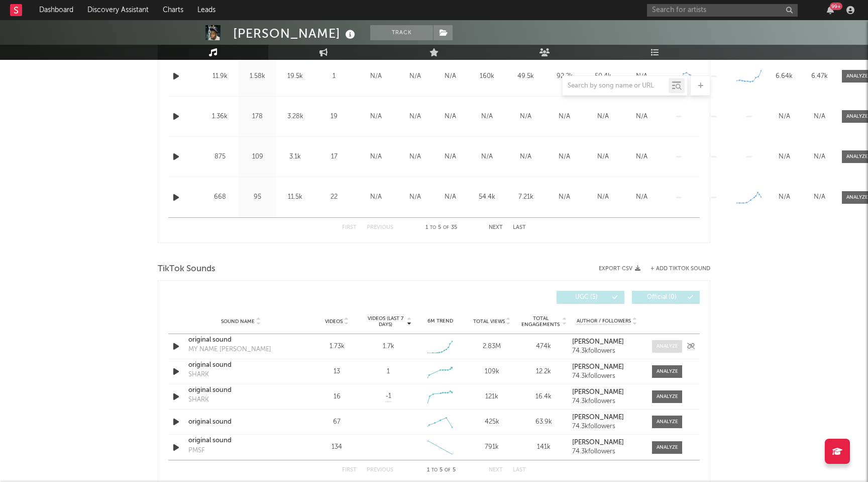 The height and width of the screenshot is (482, 868). Describe the element at coordinates (544, 447) in the screenshot. I see `div: 141k` at that location.